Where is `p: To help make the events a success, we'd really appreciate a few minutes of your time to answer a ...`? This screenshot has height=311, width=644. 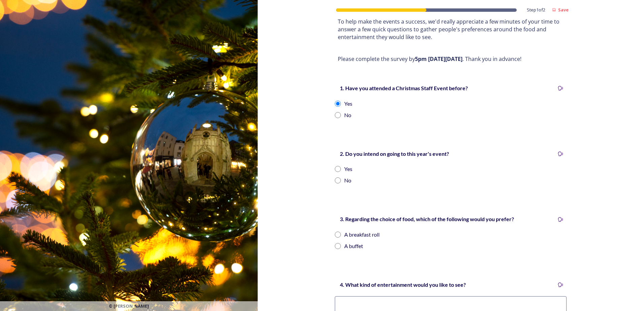 p: To help make the events a success, we'd really appreciate a few minutes of your time to answer a ... is located at coordinates (451, 29).